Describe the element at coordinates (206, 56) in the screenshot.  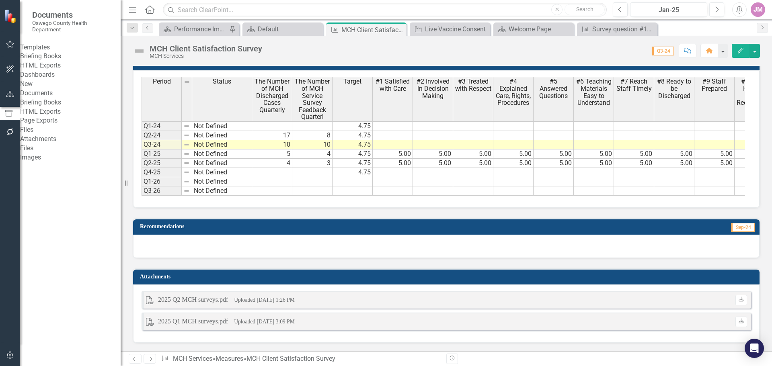
I see `div: MCH Services` at that location.